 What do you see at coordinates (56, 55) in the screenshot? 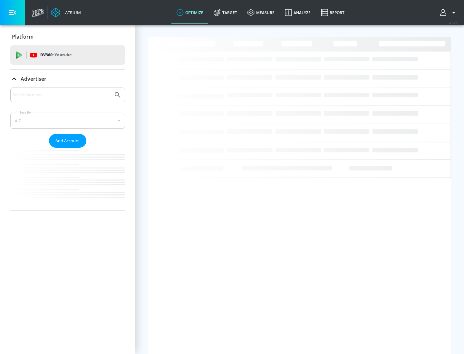
I see `p: DV360:` at bounding box center [56, 55].